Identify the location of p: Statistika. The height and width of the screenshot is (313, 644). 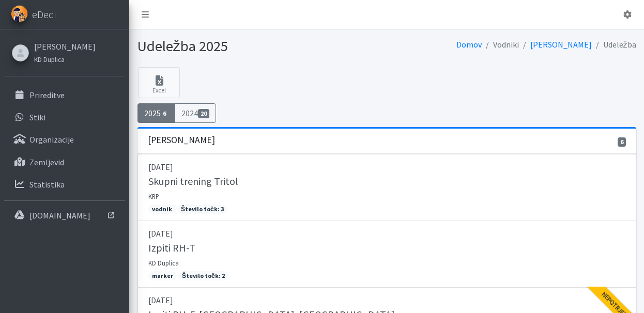
(47, 184).